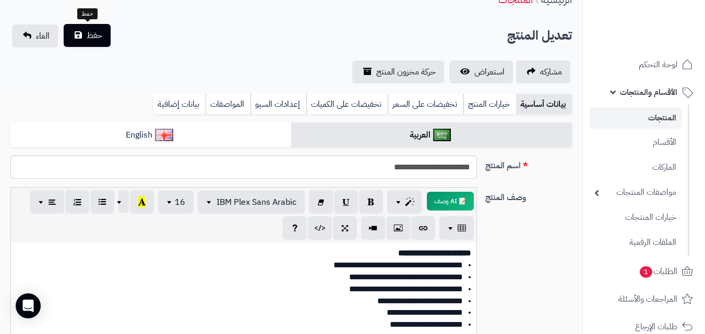 This screenshot has width=705, height=334. I want to click on img: العربية, so click(442, 135).